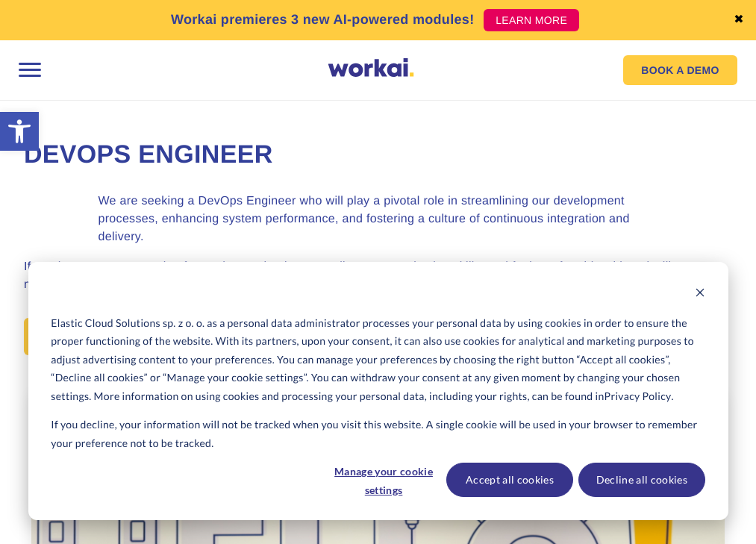 The height and width of the screenshot is (544, 756). I want to click on h1: DevOps Engineer, so click(378, 156).